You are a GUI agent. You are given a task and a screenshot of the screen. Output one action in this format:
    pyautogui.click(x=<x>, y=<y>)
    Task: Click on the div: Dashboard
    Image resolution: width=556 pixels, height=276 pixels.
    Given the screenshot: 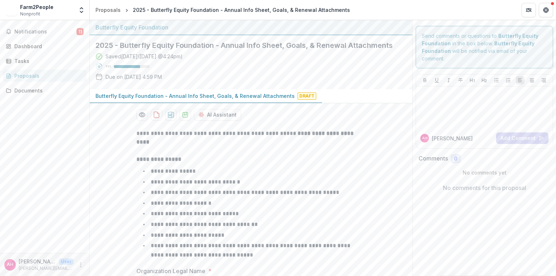 What is the action you would take?
    pyautogui.click(x=47, y=46)
    